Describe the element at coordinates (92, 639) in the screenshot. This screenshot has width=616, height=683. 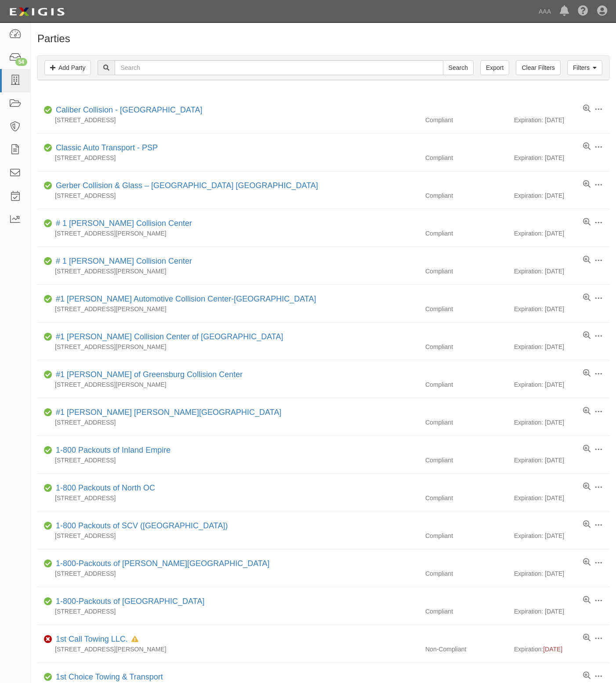
I see `a: 1st Call Towing LLC.` at that location.